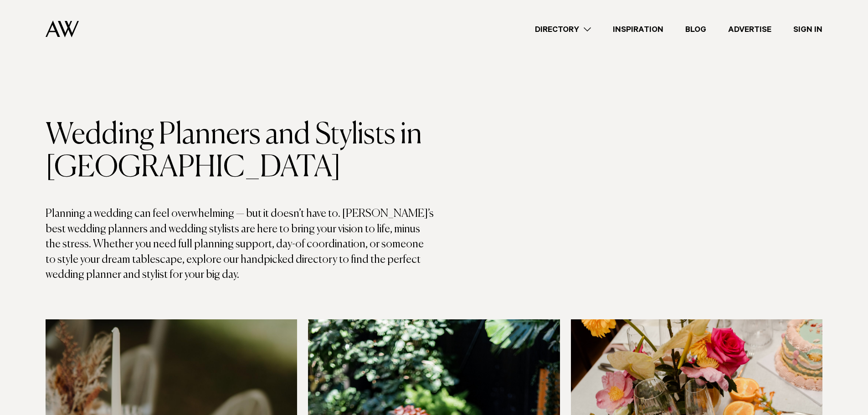 The image size is (868, 415). Describe the element at coordinates (638, 29) in the screenshot. I see `a: Inspiration` at that location.